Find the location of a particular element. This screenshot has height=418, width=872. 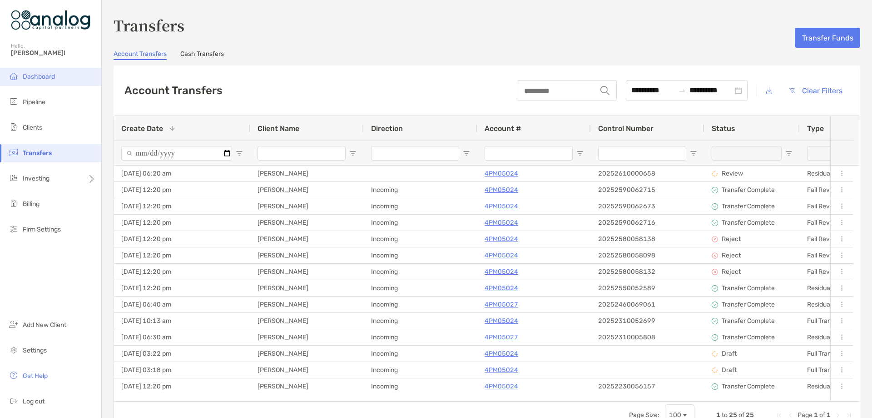

input: Account # Filter Input is located at coordinates (529, 153).